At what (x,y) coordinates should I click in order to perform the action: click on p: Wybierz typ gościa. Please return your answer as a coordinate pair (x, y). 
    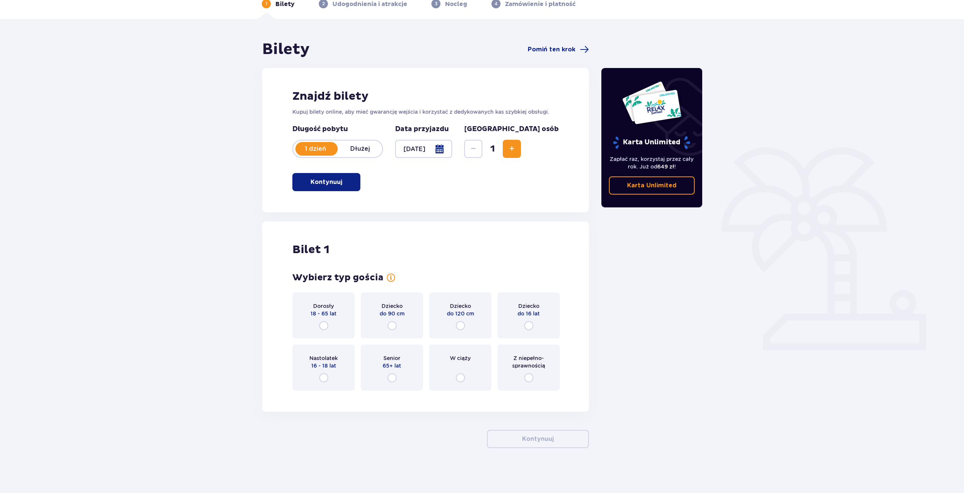
    Looking at the image, I should click on (338, 278).